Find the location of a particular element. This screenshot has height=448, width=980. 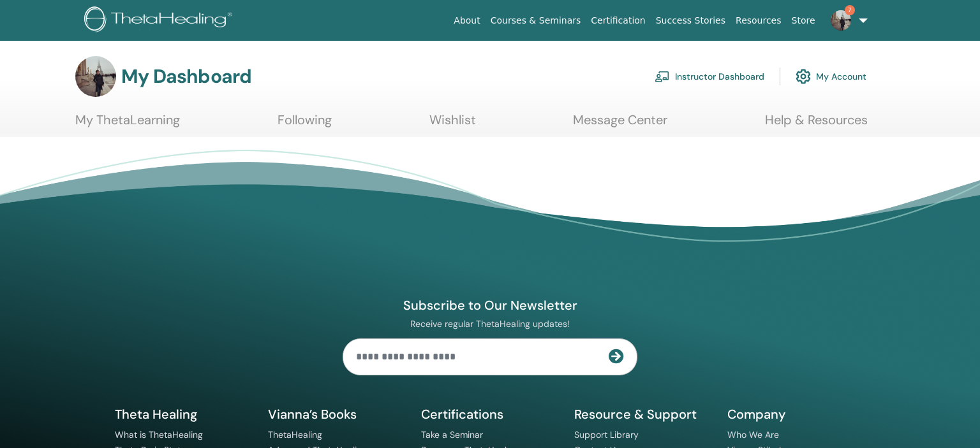

p: Receive regular ThetaHealing updates! is located at coordinates (490, 324).